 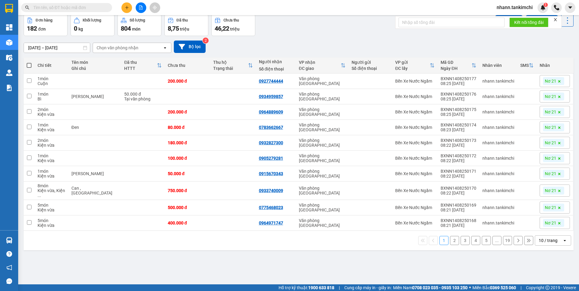 What do you see at coordinates (206, 41) in the screenshot?
I see `sup: 2` at bounding box center [206, 41].